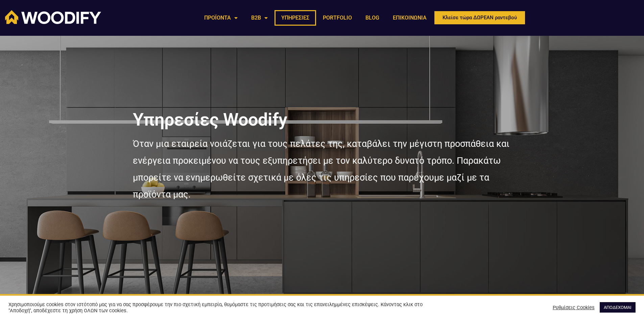 The width and height of the screenshot is (644, 319). Describe the element at coordinates (322, 169) in the screenshot. I see `p: Όταν μια εταιρεία νοιάζεται για τους πελάτες της, καταβάλει την μέγιστη προσπάθεια και ενέργεια π...` at that location.